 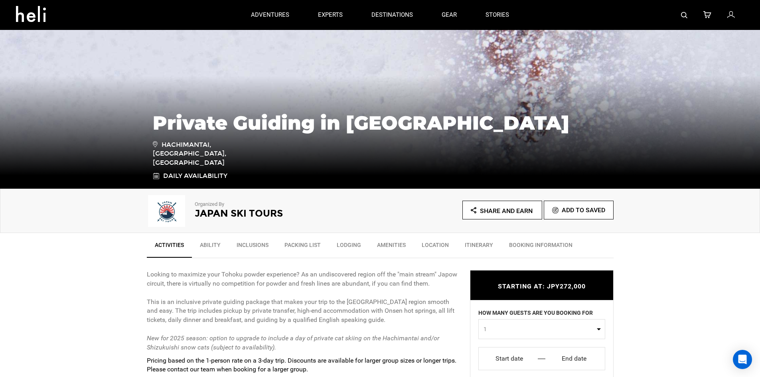 I want to click on h2: Japan Ski Tours, so click(x=276, y=213).